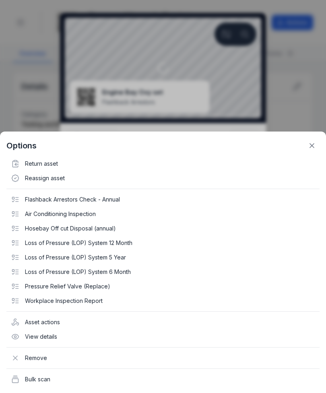  I want to click on div: Reassign asset, so click(163, 178).